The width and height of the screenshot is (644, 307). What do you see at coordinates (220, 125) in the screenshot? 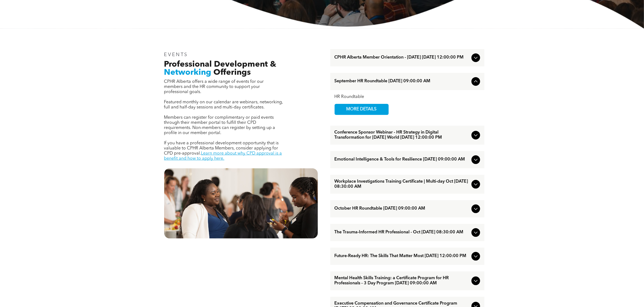
I see `span: Members can register for complimentary or paid events through their member portal to fulfill thei...` at bounding box center [220, 125].